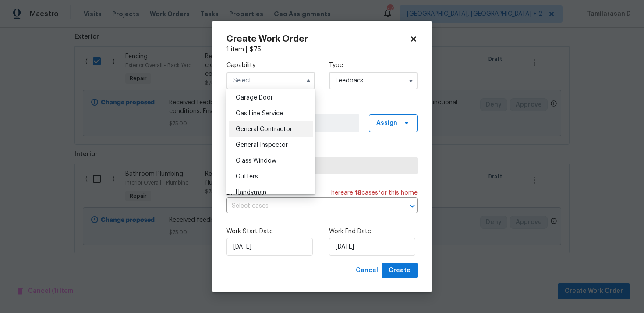  What do you see at coordinates (373, 231) in the screenshot?
I see `label: Work End Date` at bounding box center [373, 231].